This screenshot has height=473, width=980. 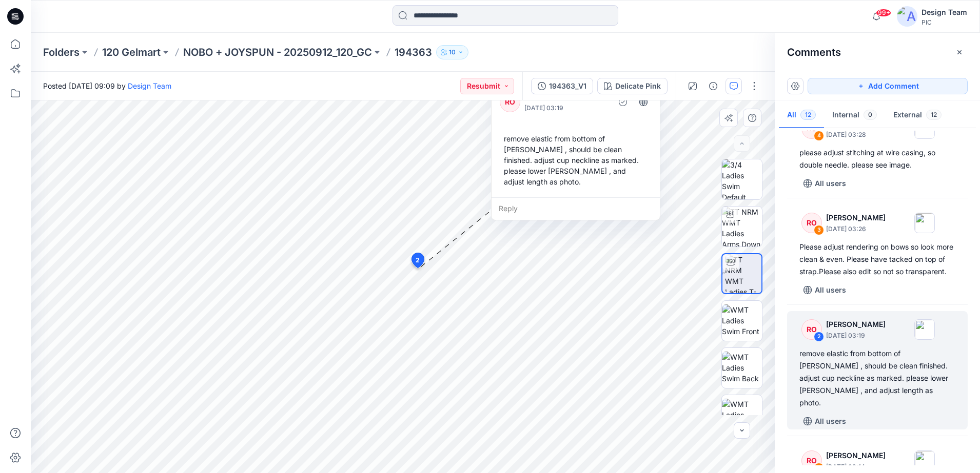 I want to click on img: WMT Ladies Swim Left, so click(x=742, y=415).